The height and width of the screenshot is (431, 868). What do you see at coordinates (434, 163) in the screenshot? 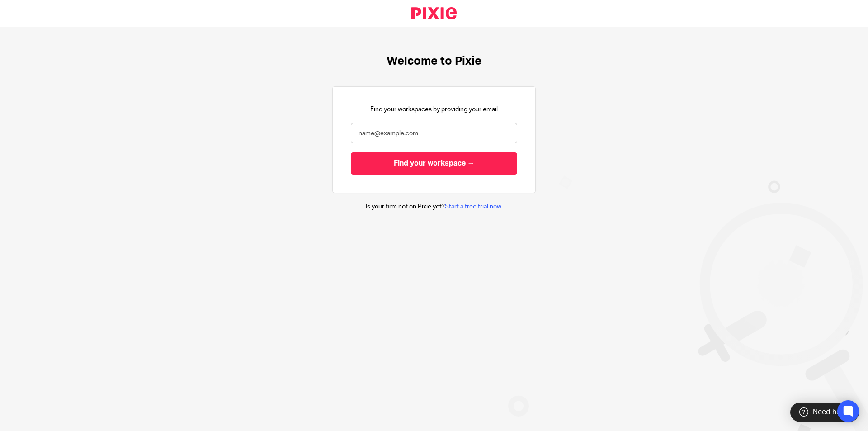
I see `input: Find your workspace →` at bounding box center [434, 163].